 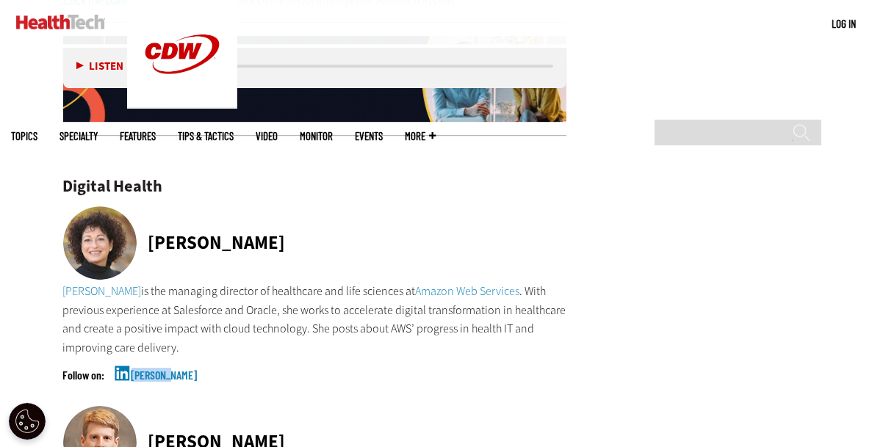 What do you see at coordinates (844, 24) in the screenshot?
I see `div: User menu` at bounding box center [844, 24].